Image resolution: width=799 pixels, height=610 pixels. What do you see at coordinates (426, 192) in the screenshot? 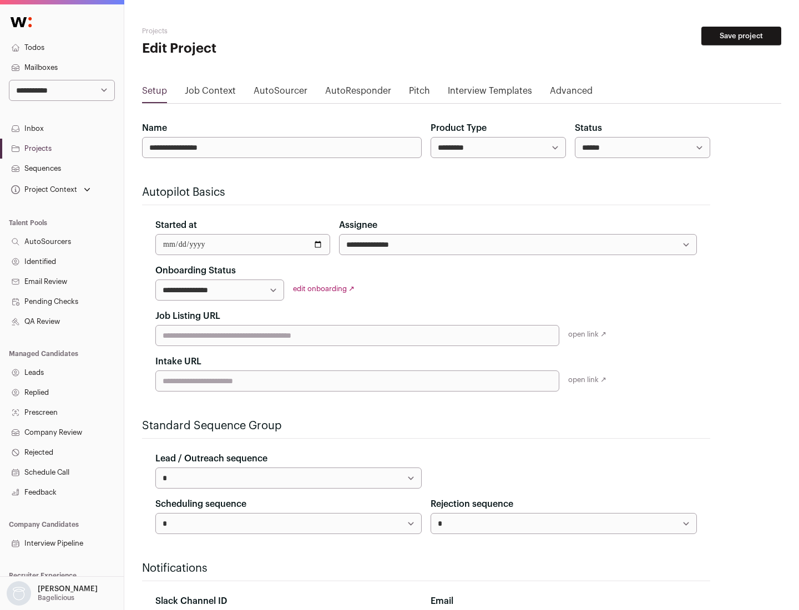
I see `h2: Autopilot Basics` at bounding box center [426, 192].